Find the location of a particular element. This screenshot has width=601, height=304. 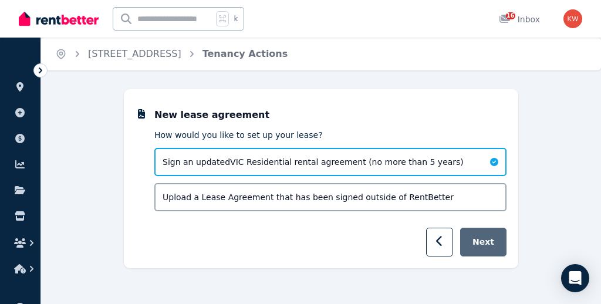

span: Upload a Lease Agreement that has been signed outside of RentBetter is located at coordinates (308, 197).